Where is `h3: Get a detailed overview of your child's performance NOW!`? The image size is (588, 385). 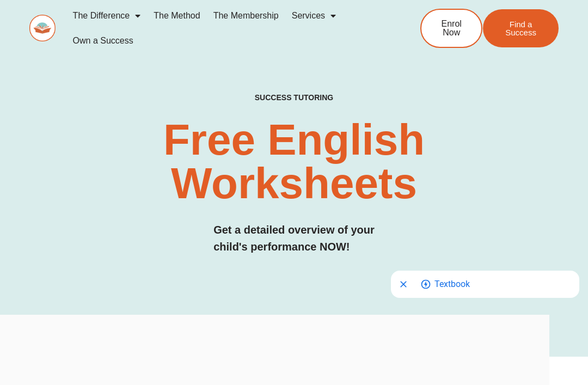
h3: Get a detailed overview of your child's performance NOW! is located at coordinates (294, 239).